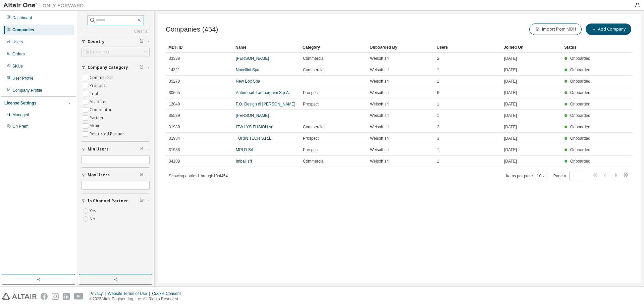 This screenshot has width=644, height=306. I want to click on span: Clear filter, so click(141, 68).